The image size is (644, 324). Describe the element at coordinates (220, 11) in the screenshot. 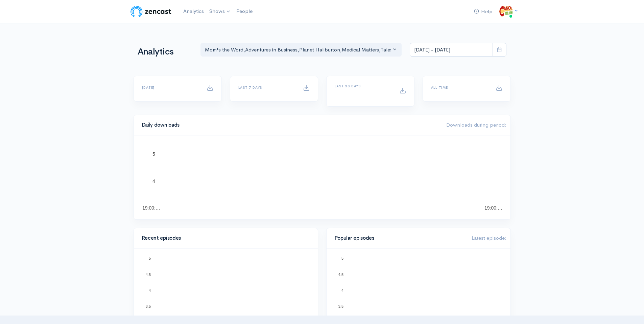

I see `a: Shows` at that location.